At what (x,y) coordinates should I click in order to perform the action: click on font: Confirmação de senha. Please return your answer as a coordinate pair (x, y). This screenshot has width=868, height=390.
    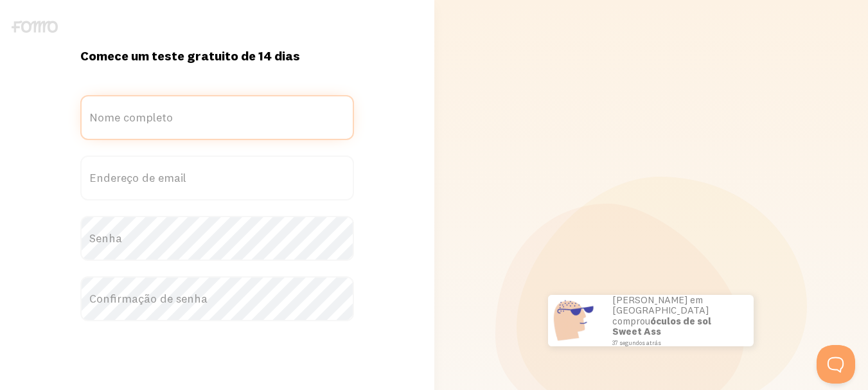
    Looking at the image, I should click on (149, 299).